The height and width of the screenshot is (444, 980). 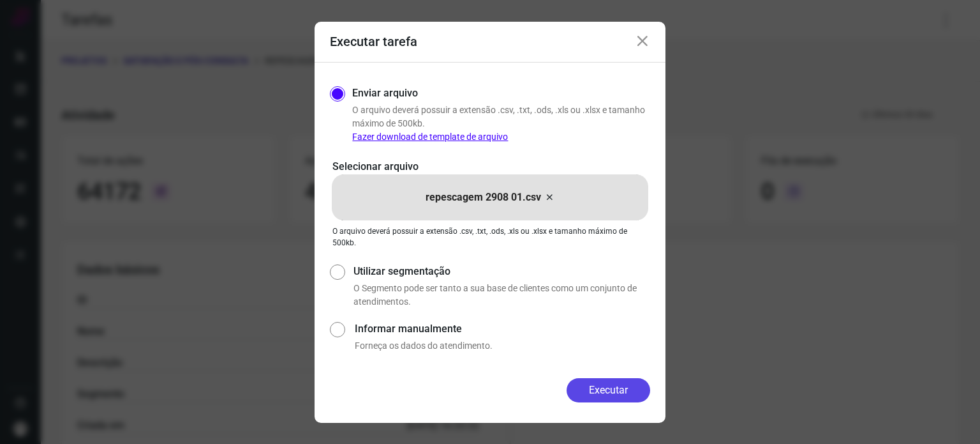 What do you see at coordinates (373, 41) in the screenshot?
I see `h3: Executar tarefa` at bounding box center [373, 41].